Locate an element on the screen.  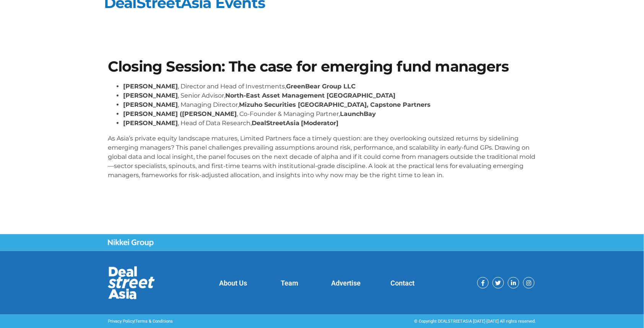
li: , Managing Director, is located at coordinates (330, 105).